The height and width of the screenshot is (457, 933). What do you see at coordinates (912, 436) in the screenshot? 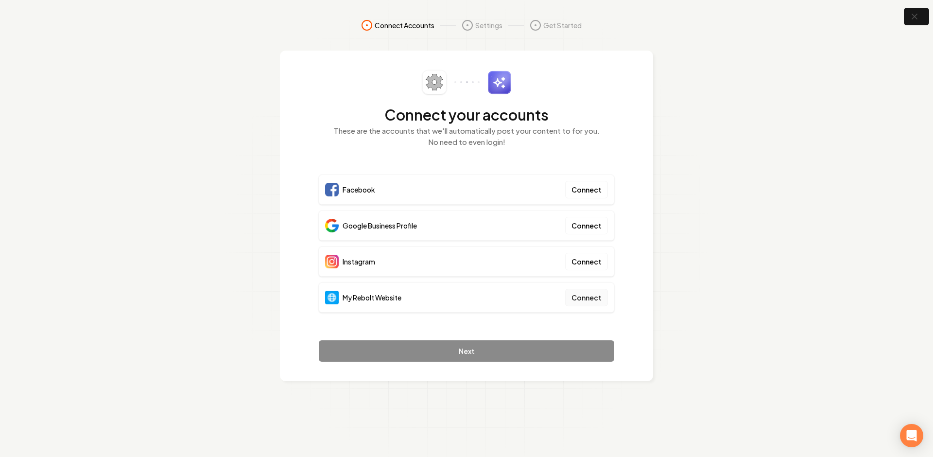
I see `div: Open Intercom Messenger` at bounding box center [912, 436].